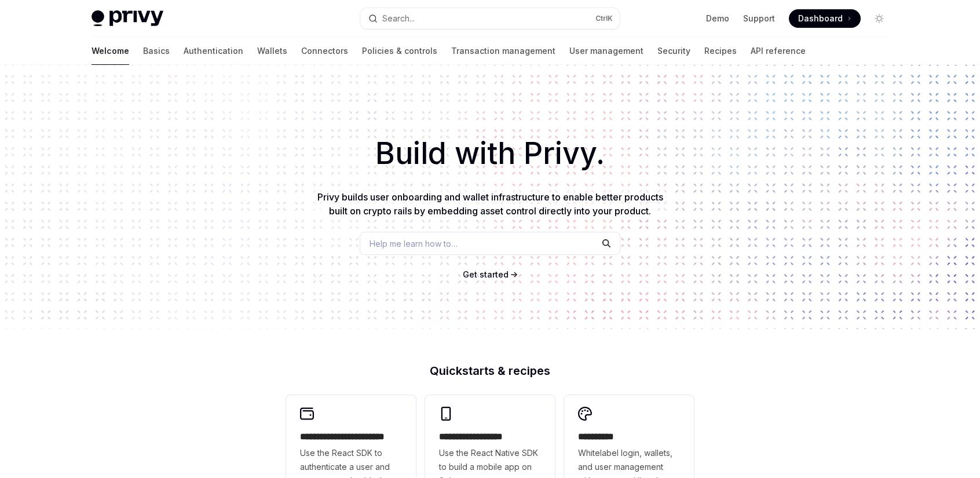 This screenshot has height=478, width=980. Describe the element at coordinates (490, 371) in the screenshot. I see `h2: Quickstarts & recipes` at that location.